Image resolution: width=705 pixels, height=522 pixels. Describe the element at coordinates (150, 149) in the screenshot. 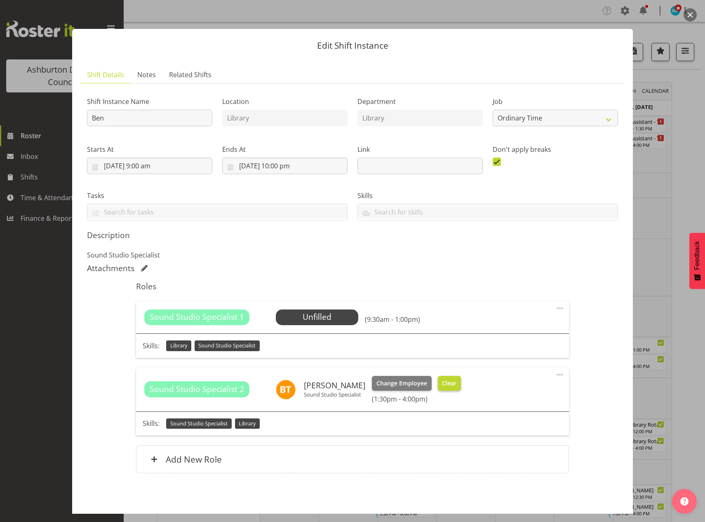

I see `label: Starts At` at that location.